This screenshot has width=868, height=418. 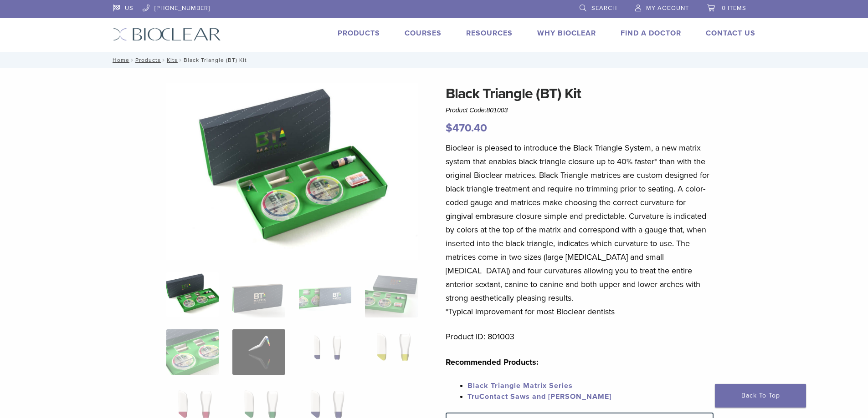 I want to click on strong: Recommended Products:, so click(x=492, y=362).